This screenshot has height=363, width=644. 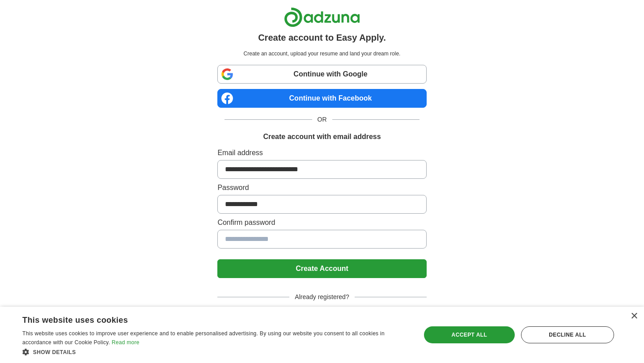 I want to click on div: Close, so click(x=633, y=316).